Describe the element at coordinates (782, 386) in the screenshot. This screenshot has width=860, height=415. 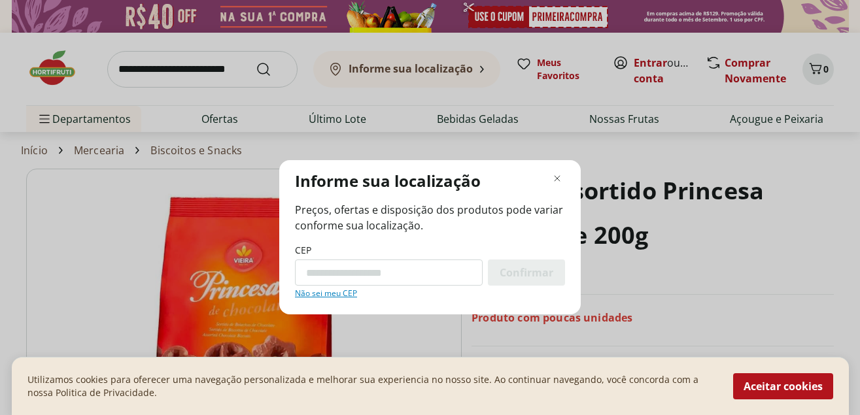
I see `button: Aceitar cookies` at that location.